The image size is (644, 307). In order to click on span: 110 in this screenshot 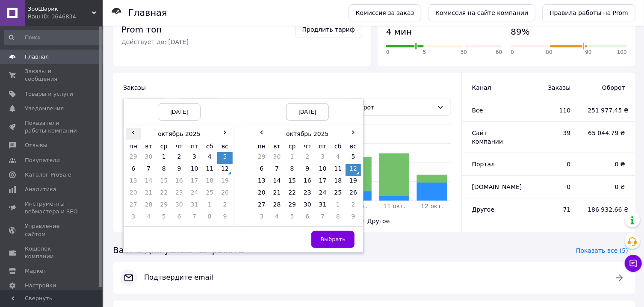, I will do `click(550, 110)`.